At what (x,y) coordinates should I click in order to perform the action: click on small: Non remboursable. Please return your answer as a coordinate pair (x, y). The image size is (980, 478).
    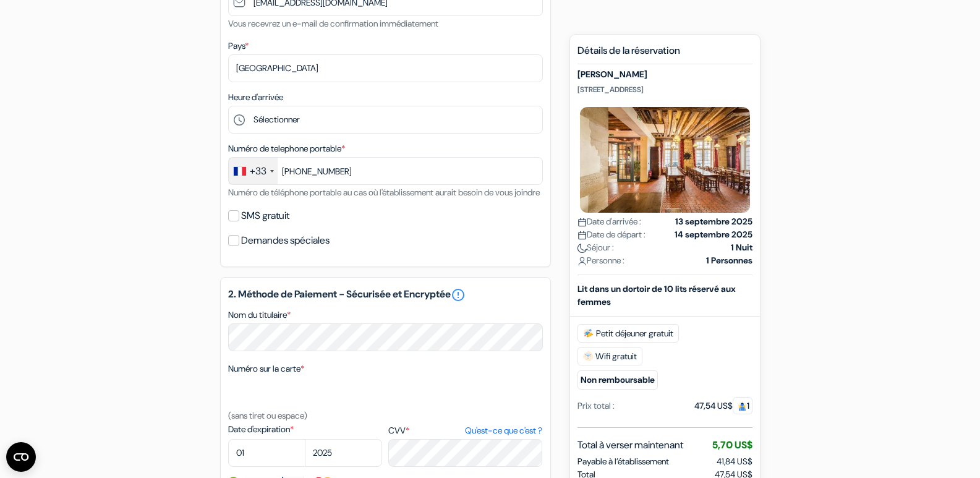
    Looking at the image, I should click on (618, 380).